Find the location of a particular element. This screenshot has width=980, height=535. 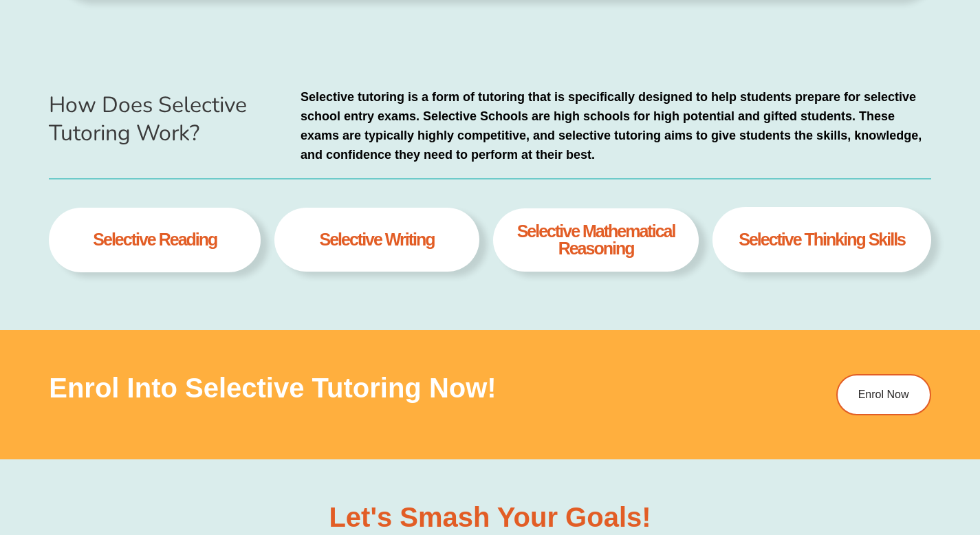

h4: selective writing is located at coordinates (377, 240).